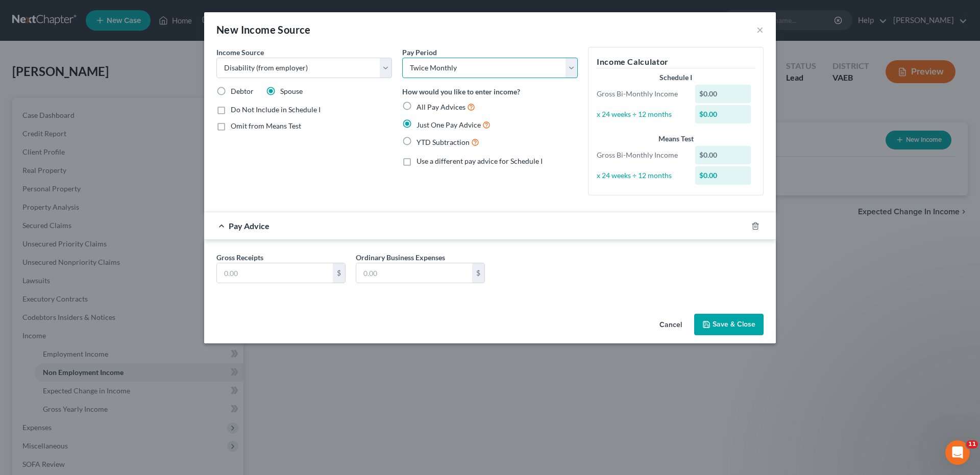 This screenshot has height=475, width=980. I want to click on span: 11, so click(972, 444).